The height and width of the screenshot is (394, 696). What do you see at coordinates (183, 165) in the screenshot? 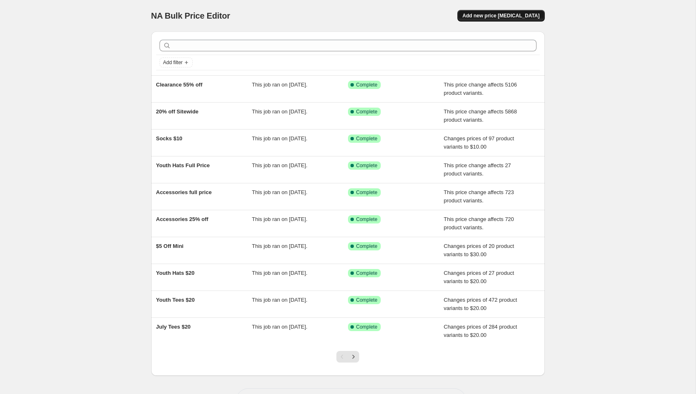
I see `span: Youth Hats Full Price` at bounding box center [183, 165].